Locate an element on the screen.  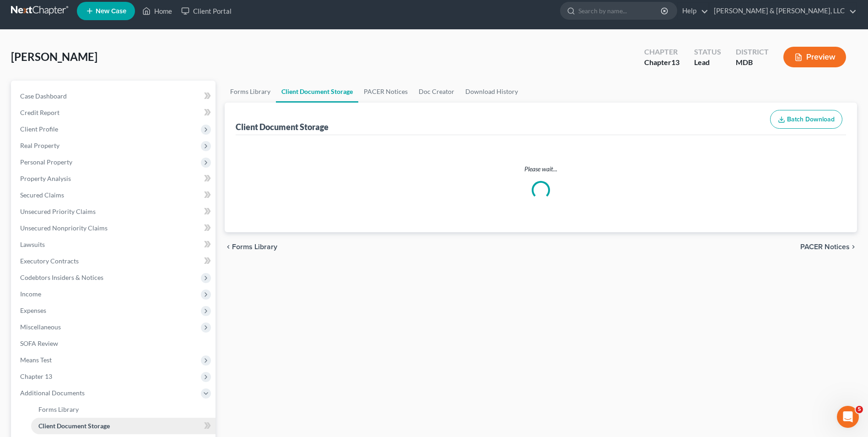
div: District is located at coordinates (752, 52).